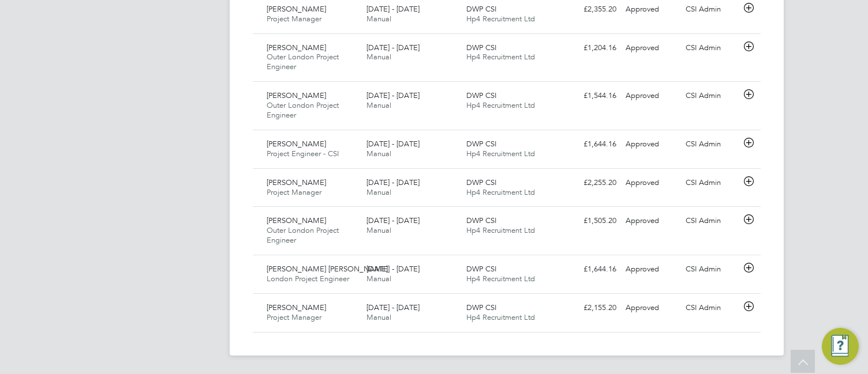 This screenshot has width=868, height=374. Describe the element at coordinates (302, 153) in the screenshot. I see `span: Project Engineer - CSI` at that location.